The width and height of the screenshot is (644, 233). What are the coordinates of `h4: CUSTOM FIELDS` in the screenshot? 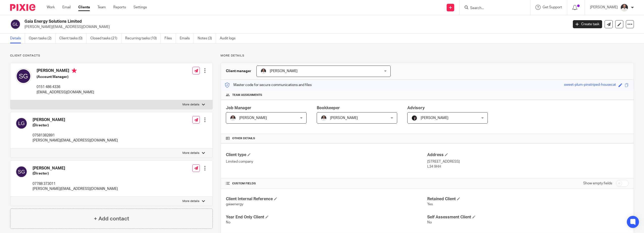 It's located at (326, 183).